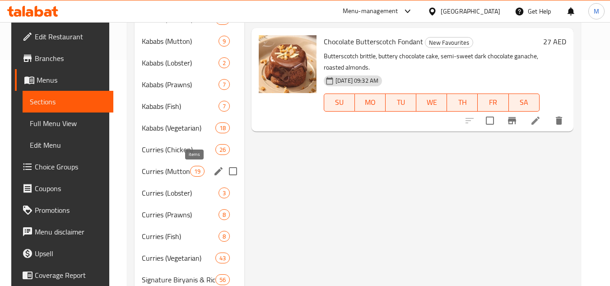 This screenshot has height=286, width=610. Describe the element at coordinates (70, 167) in the screenshot. I see `span: Choice Groups` at that location.